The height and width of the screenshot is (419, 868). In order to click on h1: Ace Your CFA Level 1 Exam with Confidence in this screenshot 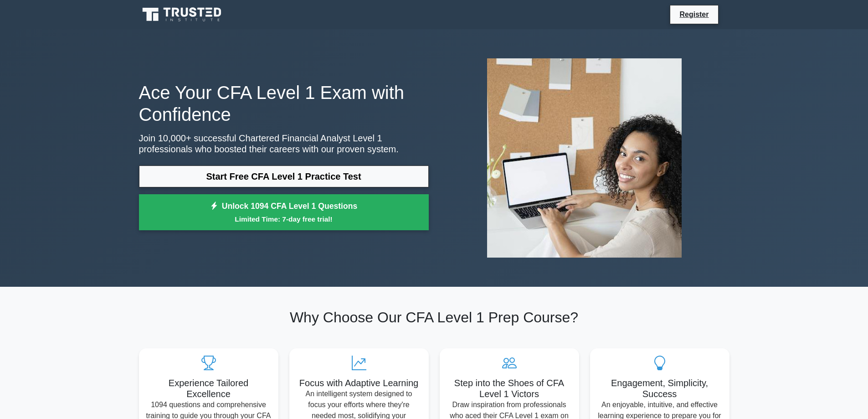, I will do `click(284, 103)`.